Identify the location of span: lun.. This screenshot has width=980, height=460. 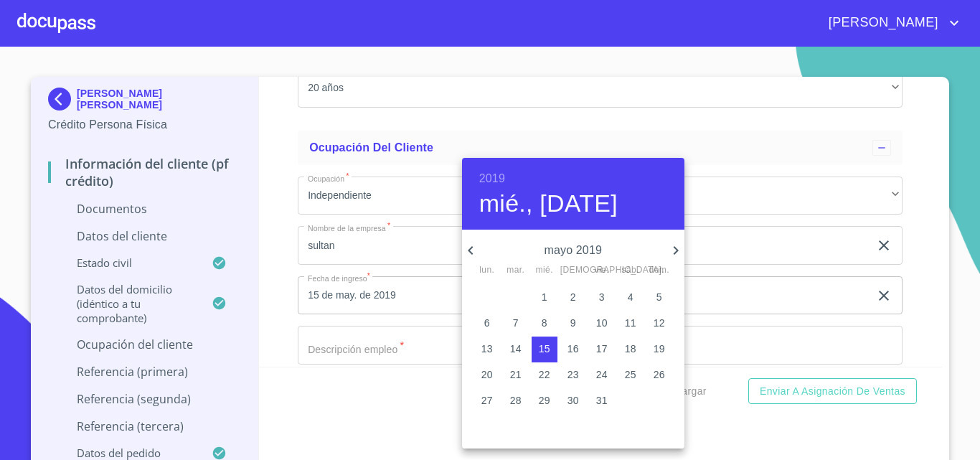
(487, 270).